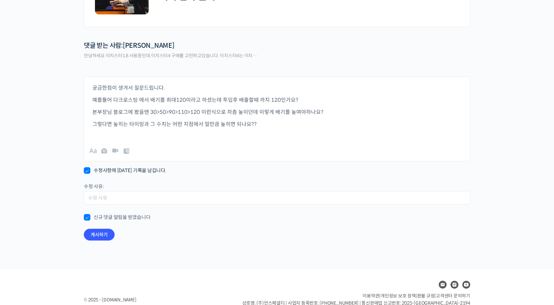 The image size is (554, 305). I want to click on a: 이용약관, so click(370, 296).